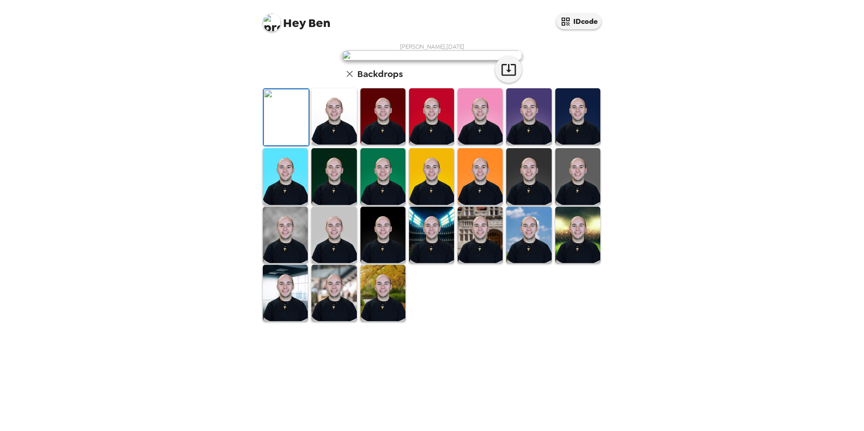  What do you see at coordinates (286, 117) in the screenshot?
I see `img: Original` at bounding box center [286, 117].